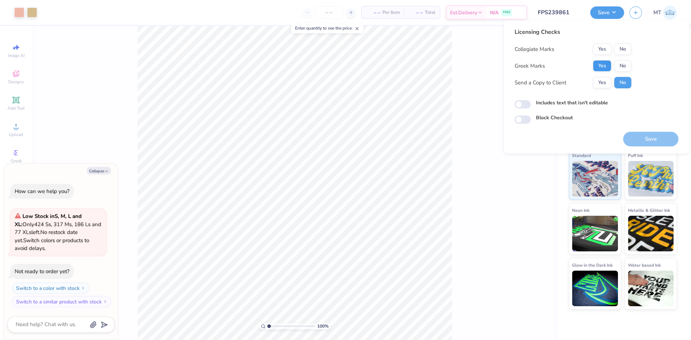 This screenshot has height=340, width=691. Describe the element at coordinates (464, 12) in the screenshot. I see `span: Est. Delivery` at that location.